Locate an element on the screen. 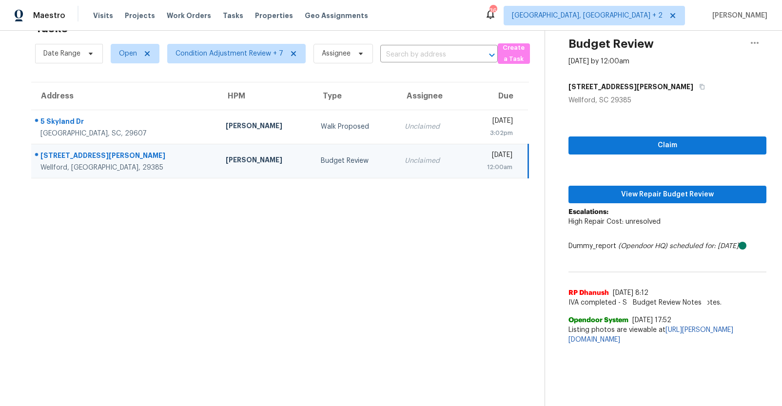 This screenshot has width=782, height=406. span: Projects is located at coordinates (140, 16).